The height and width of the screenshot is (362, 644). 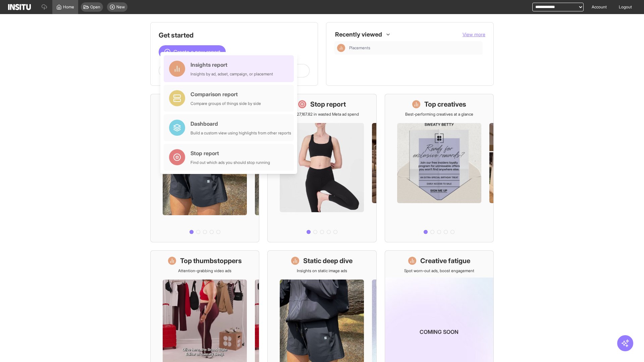 I want to click on div: Compare groups of things side by side, so click(x=226, y=104).